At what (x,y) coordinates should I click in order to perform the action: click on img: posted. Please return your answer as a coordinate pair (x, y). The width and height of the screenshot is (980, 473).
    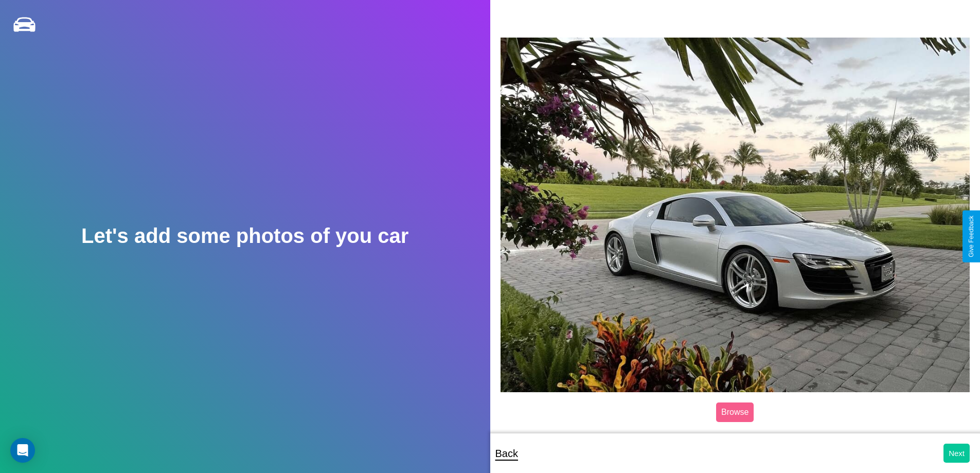
    Looking at the image, I should click on (735, 215).